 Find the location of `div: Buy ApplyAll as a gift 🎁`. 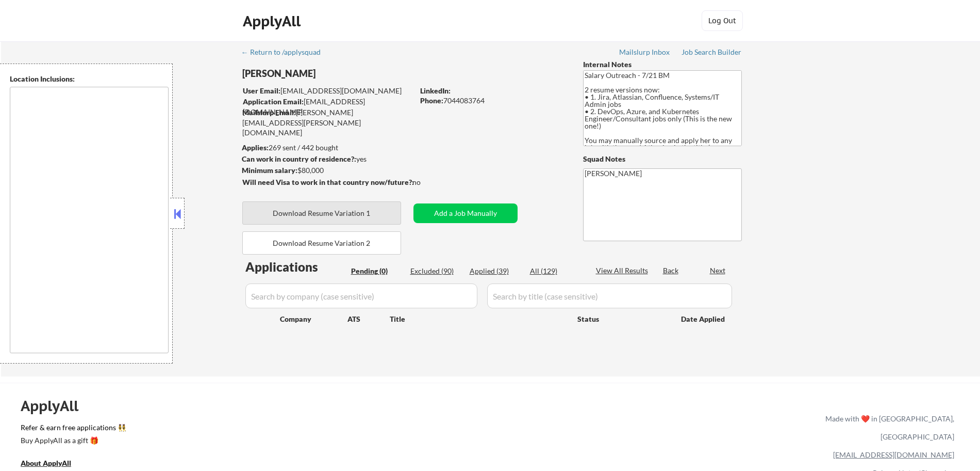

div: Buy ApplyAll as a gift 🎁 is located at coordinates (72, 440).